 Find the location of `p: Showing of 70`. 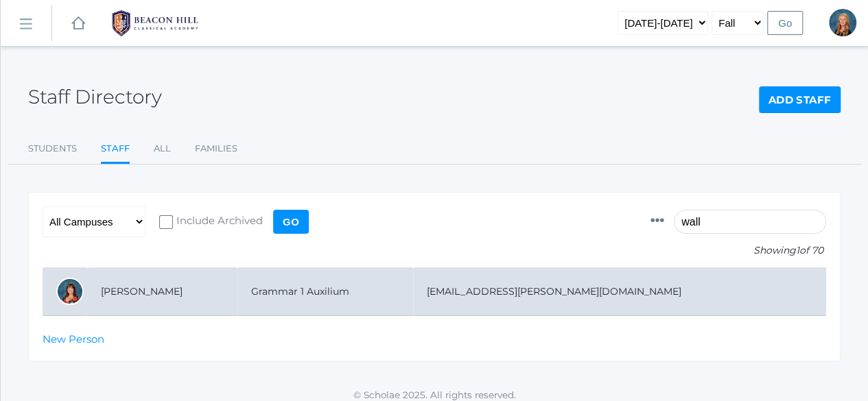

p: Showing of 70 is located at coordinates (738, 250).